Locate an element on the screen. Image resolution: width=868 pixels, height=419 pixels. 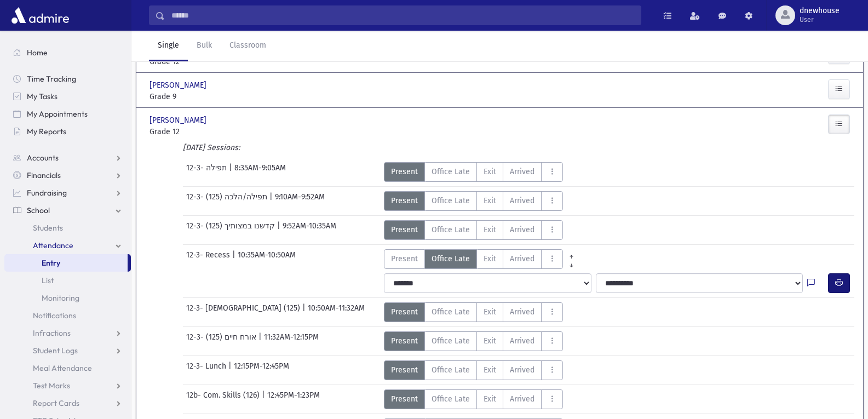
span: Financials is located at coordinates (44, 175).